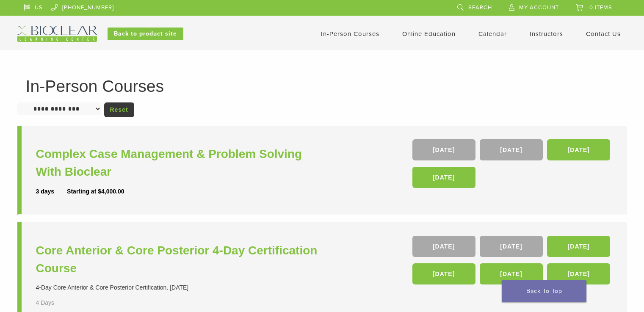 The width and height of the screenshot is (644, 312). What do you see at coordinates (601, 7) in the screenshot?
I see `span: 0 items` at bounding box center [601, 7].